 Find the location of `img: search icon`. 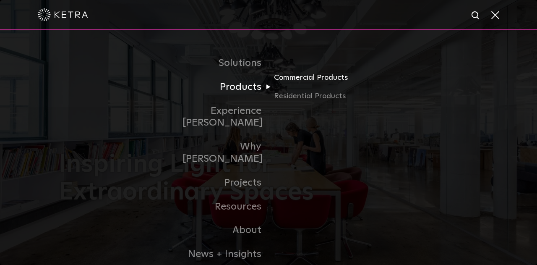

img: search icon is located at coordinates (476, 16).